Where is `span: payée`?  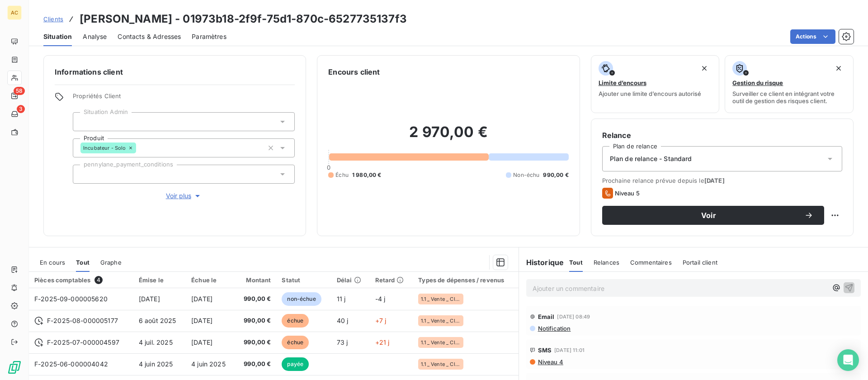 span: payée is located at coordinates (295, 364).